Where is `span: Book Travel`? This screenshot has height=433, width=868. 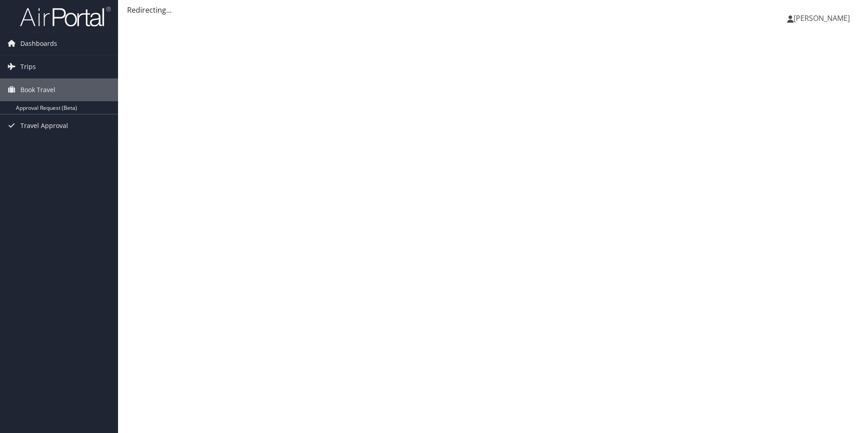
span: Book Travel is located at coordinates (38, 90).